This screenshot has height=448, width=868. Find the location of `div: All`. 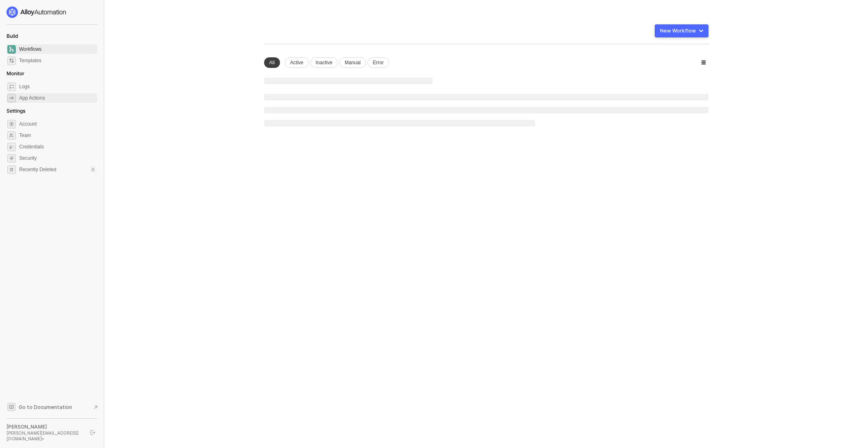

div: All is located at coordinates (272, 63).